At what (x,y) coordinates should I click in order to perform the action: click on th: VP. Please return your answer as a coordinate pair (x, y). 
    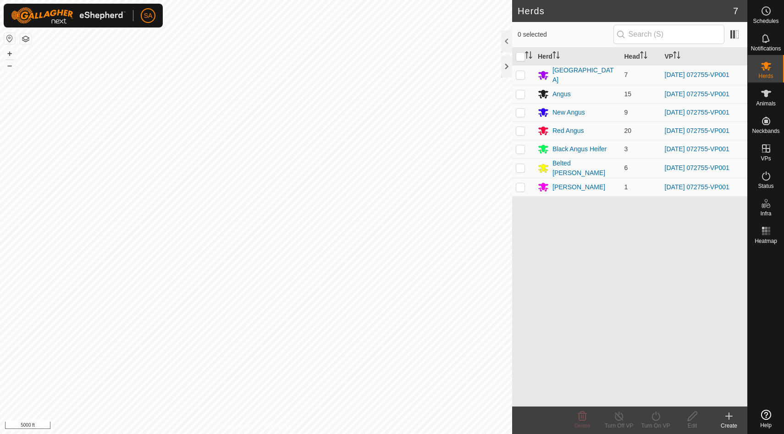
    Looking at the image, I should click on (704, 56).